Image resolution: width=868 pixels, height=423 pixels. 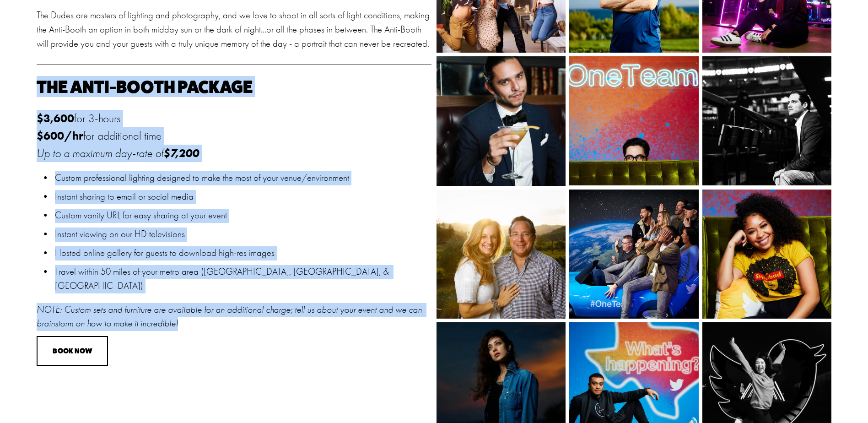 What do you see at coordinates (501, 121) in the screenshot?
I see `img: eaze_0132.jpg` at bounding box center [501, 121].